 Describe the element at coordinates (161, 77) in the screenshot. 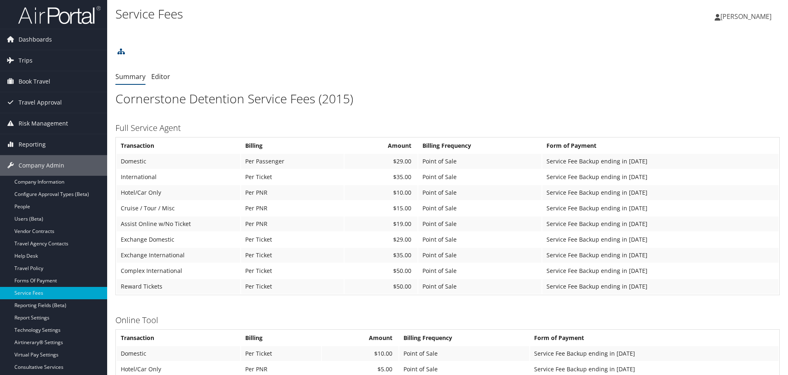

I see `a: Editor` at that location.